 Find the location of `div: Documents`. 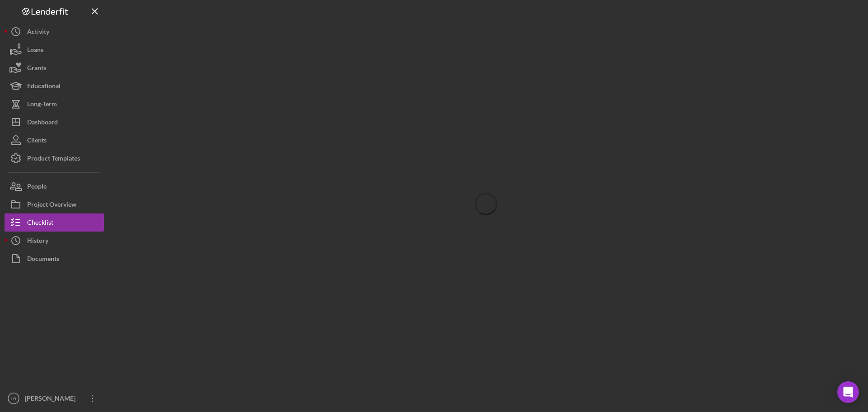

div: Documents is located at coordinates (43, 260).